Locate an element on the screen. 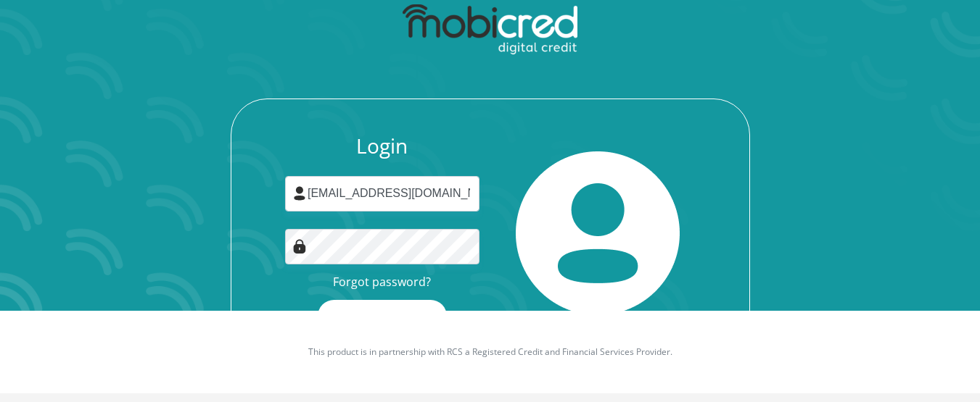 The height and width of the screenshot is (402, 980). img: Image is located at coordinates (300, 247).